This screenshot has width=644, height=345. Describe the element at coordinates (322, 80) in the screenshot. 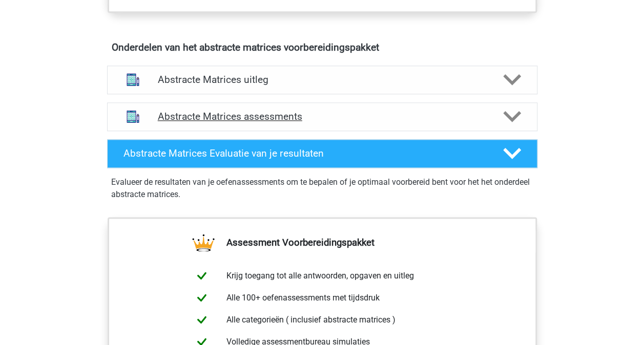

I see `a: uitleg Abstracte Matrices uitleg` at that location.